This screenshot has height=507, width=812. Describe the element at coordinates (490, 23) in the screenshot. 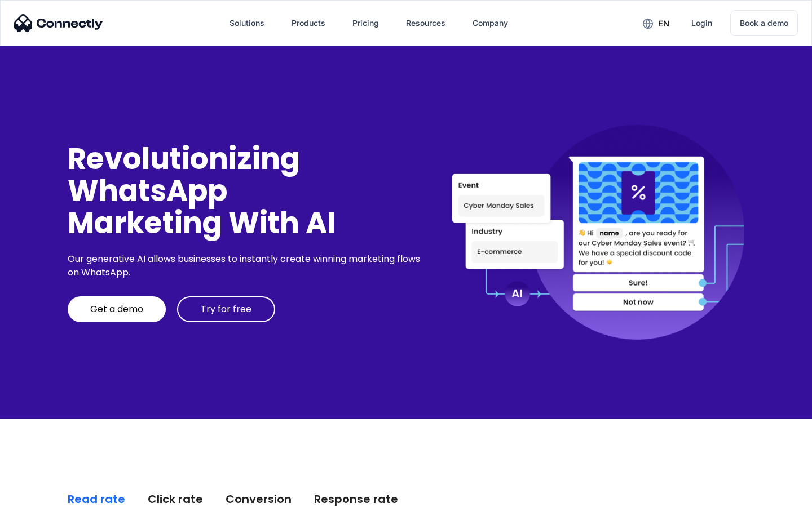

I see `div: Company` at that location.